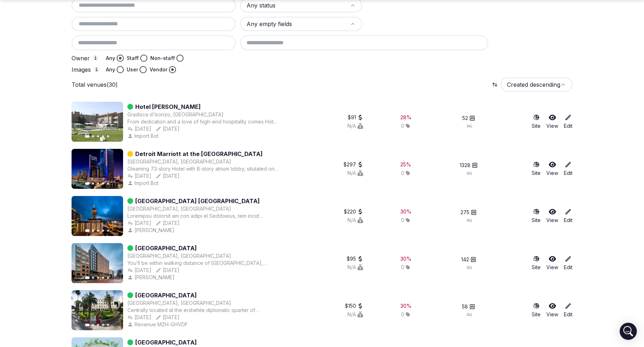  I want to click on button: $220, so click(353, 212).